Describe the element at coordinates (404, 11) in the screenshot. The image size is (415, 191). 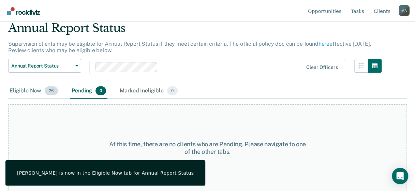
I see `div: M A` at that location.